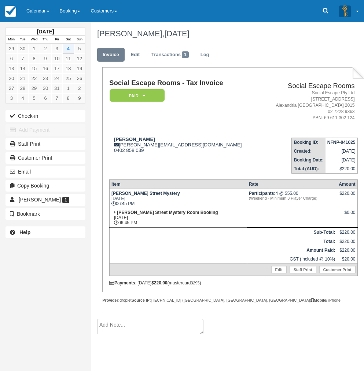  Describe the element at coordinates (309, 160) in the screenshot. I see `th: Booking Date:` at that location.